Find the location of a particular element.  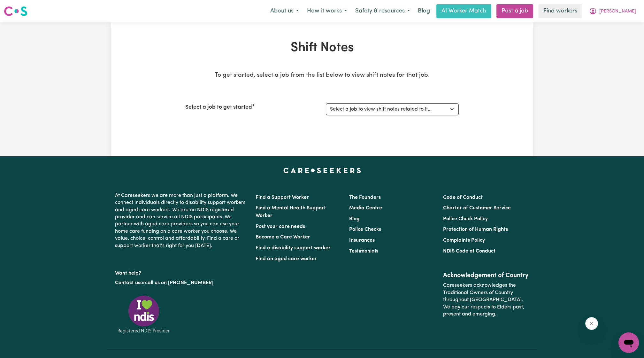

a: Find workers is located at coordinates (561, 12).